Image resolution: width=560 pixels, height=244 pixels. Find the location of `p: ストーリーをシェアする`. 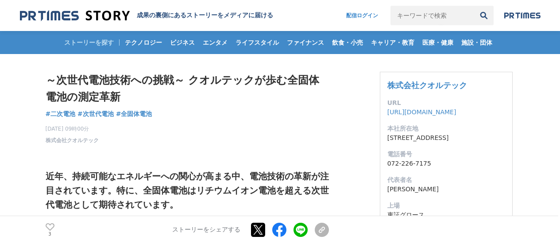

p: ストーリーをシェアする is located at coordinates (206, 230).